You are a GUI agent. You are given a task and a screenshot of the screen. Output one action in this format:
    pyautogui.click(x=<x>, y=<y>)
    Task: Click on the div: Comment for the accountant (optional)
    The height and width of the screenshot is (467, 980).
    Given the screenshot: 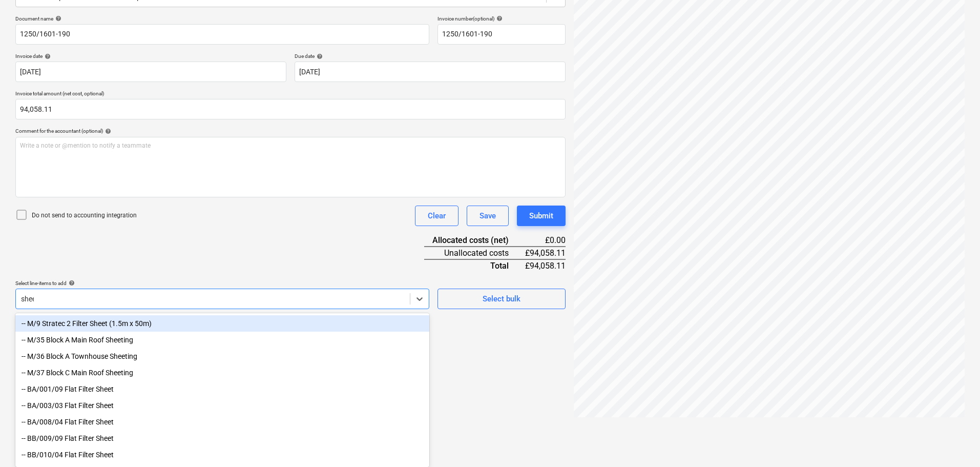 What is the action you would take?
    pyautogui.click(x=290, y=131)
    